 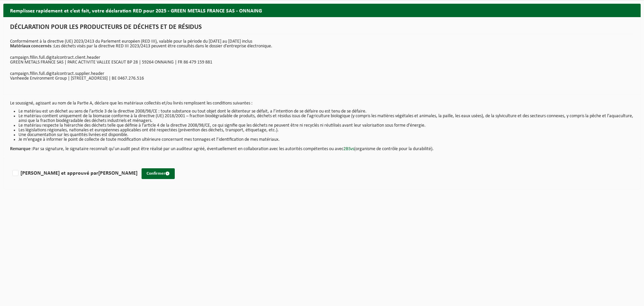 I want to click on p: Par sa signature, le signataire reconnaît qu’un audit peut être réalisé par un auditeur agréé, év..., so click(x=322, y=146).